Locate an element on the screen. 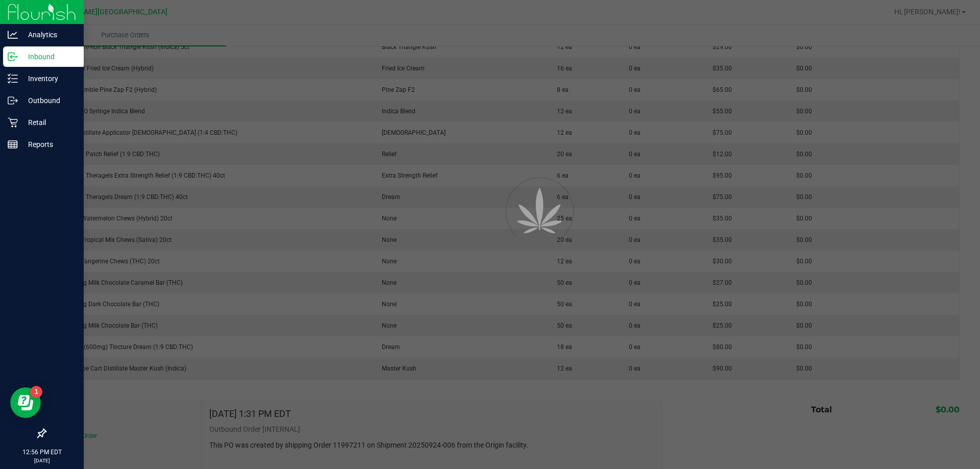 This screenshot has height=469, width=980. inline-svg: Retail is located at coordinates (12, 122).